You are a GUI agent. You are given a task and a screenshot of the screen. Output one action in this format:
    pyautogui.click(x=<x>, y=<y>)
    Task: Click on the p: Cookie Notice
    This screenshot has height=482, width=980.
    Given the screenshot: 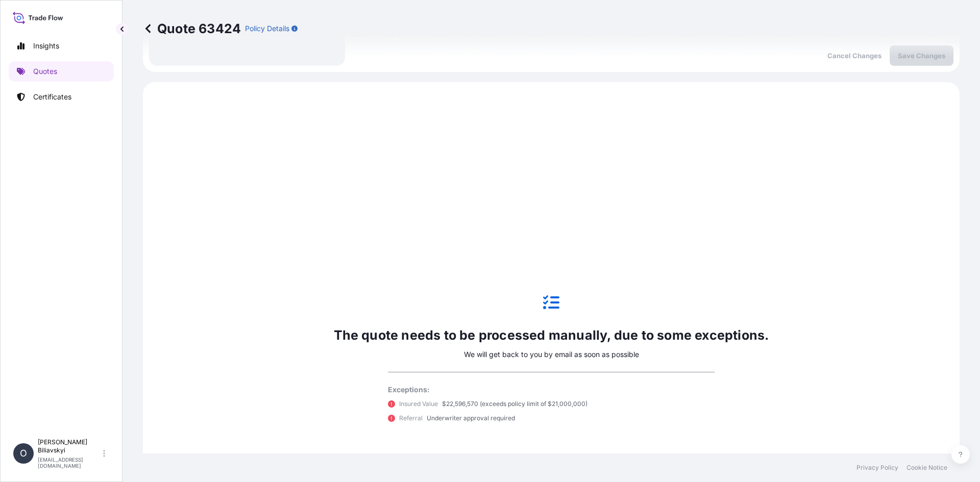 What is the action you would take?
    pyautogui.click(x=927, y=468)
    